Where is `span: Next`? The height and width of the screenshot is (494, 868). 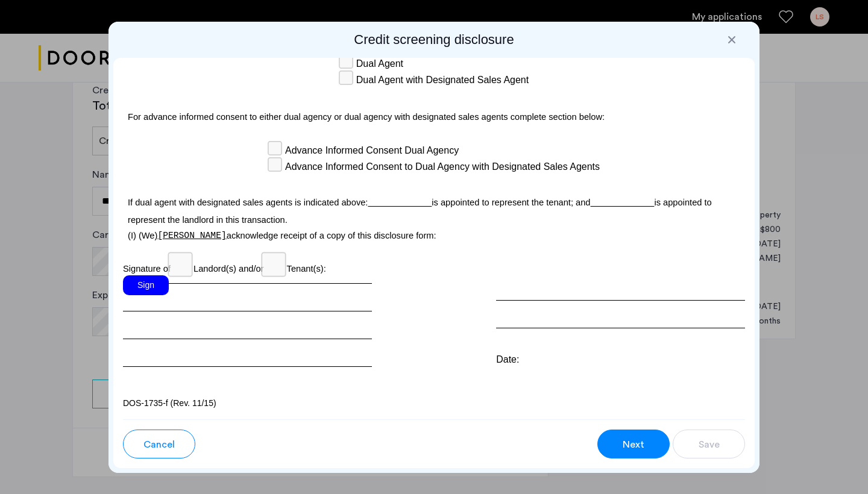
span: Next is located at coordinates (633, 445).